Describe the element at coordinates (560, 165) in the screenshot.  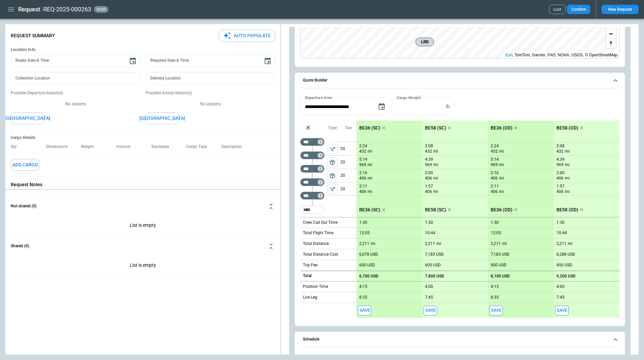
I see `p: 969` at that location.